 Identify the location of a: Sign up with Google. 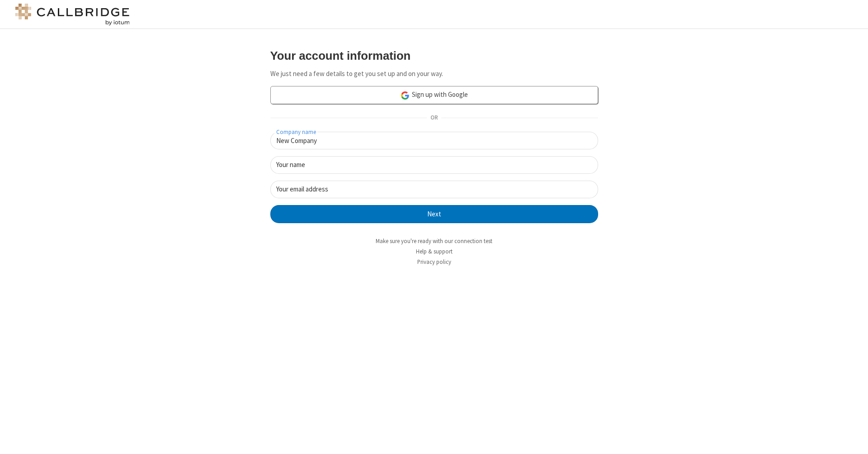
(434, 95).